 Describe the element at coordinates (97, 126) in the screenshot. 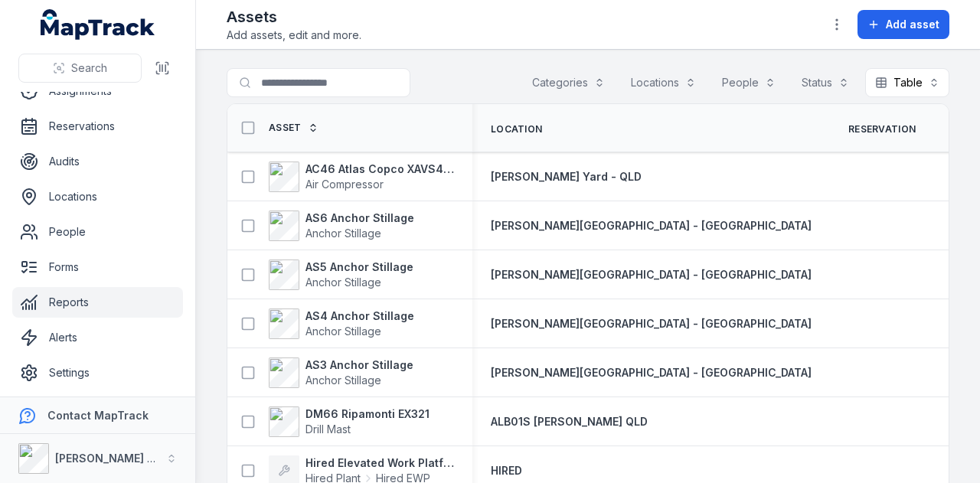

I see `a: Reservations` at that location.